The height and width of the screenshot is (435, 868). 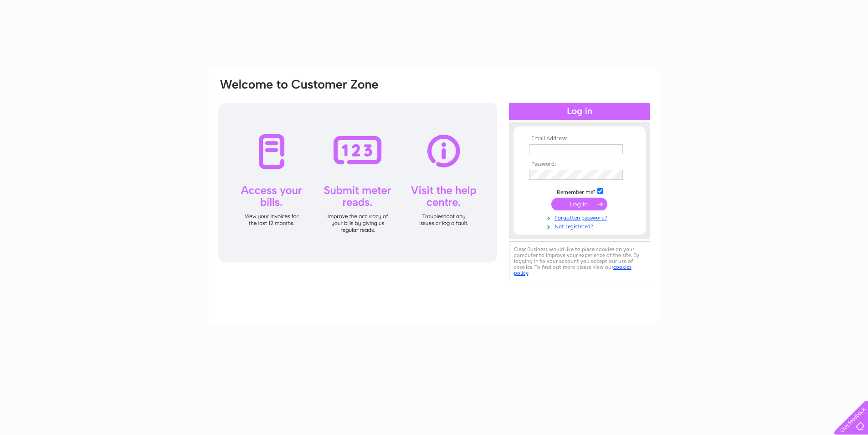 What do you see at coordinates (580, 225) in the screenshot?
I see `a: Not registered?` at bounding box center [580, 225].